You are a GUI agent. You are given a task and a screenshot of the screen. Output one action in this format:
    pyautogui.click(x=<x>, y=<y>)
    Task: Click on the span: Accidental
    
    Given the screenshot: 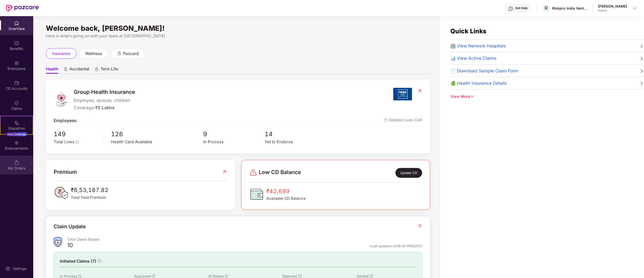 What is the action you would take?
    pyautogui.click(x=79, y=70)
    